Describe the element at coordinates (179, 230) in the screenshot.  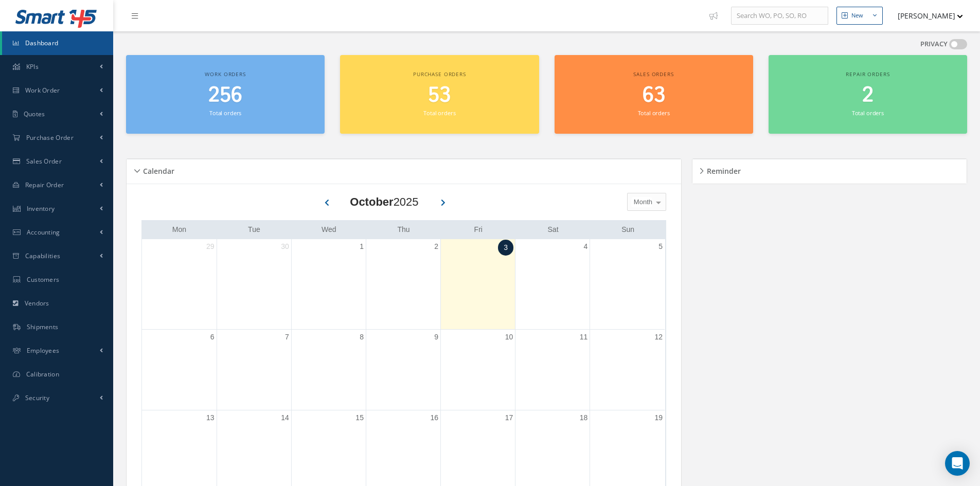
I see `a: Monday` at that location.